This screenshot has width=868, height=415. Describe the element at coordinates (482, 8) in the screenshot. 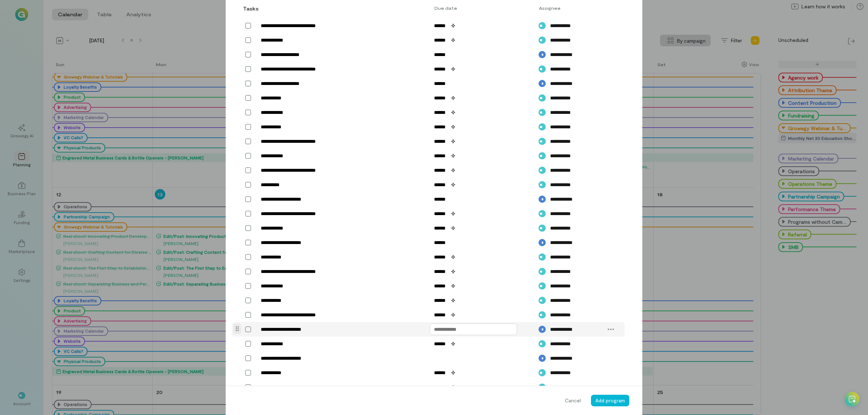

I see `div: Due date` at that location.